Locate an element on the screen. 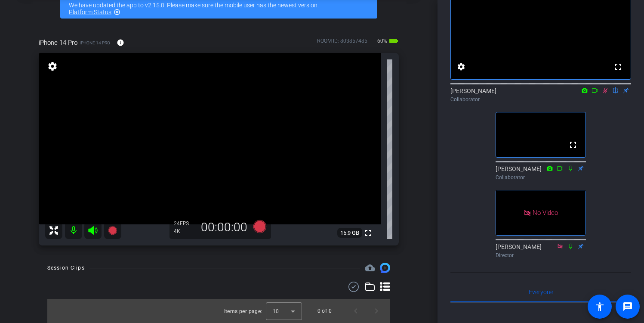 Image resolution: width=644 pixels, height=323 pixels. mat-icon: battery_std is located at coordinates (394, 41).